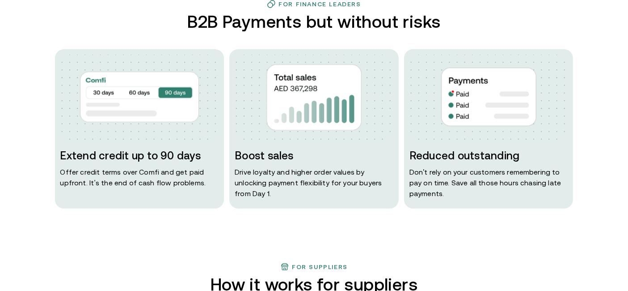  I want to click on h3: For Finance Leaders, so click(320, 4).